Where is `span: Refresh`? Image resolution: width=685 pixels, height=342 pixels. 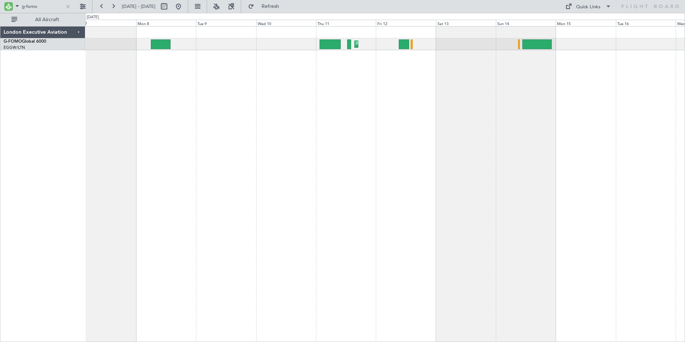 span: Refresh is located at coordinates (271, 6).